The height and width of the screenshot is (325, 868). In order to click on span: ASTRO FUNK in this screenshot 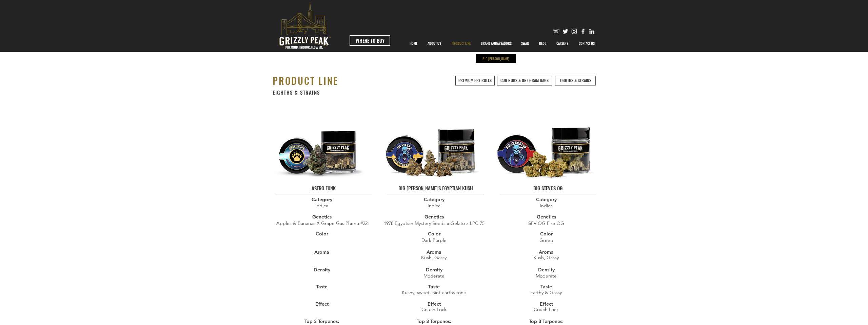, I will do `click(324, 188)`.